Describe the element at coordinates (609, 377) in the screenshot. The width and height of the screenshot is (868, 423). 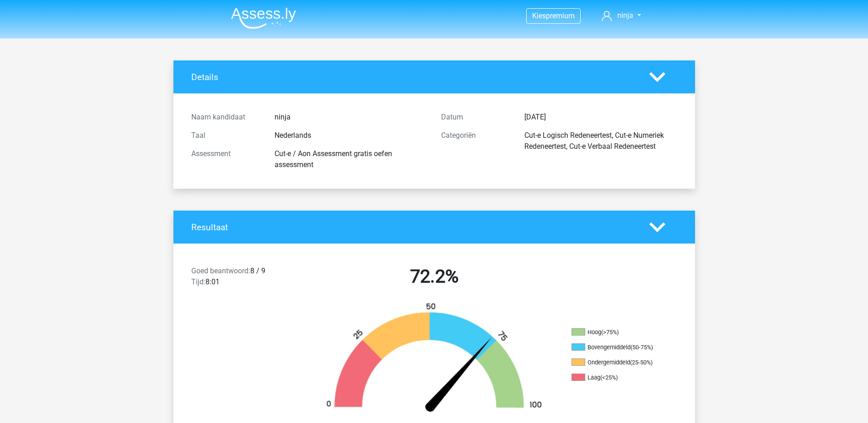
I see `div: (<25%)` at that location.